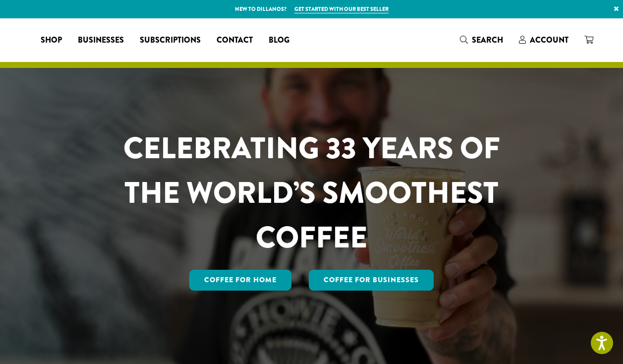 The image size is (623, 364). Describe the element at coordinates (279, 40) in the screenshot. I see `span: Blog` at that location.